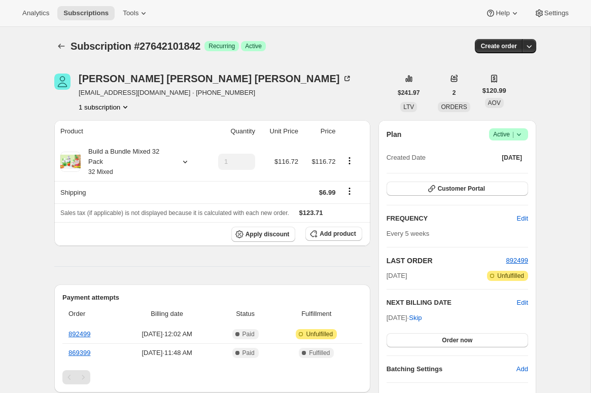 This screenshot has width=591, height=393. What do you see at coordinates (457, 189) in the screenshot?
I see `button: Customer Portal` at bounding box center [457, 189].